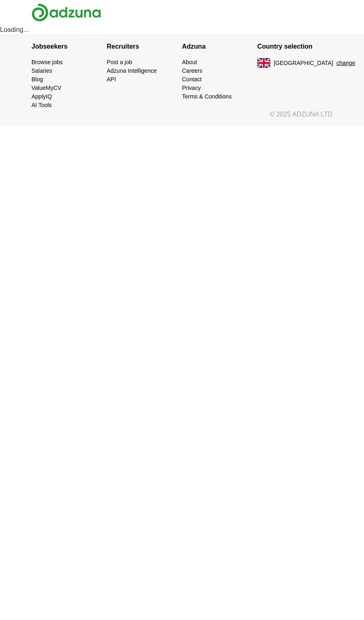 Image resolution: width=364 pixels, height=620 pixels. Describe the element at coordinates (346, 63) in the screenshot. I see `button: change` at that location.